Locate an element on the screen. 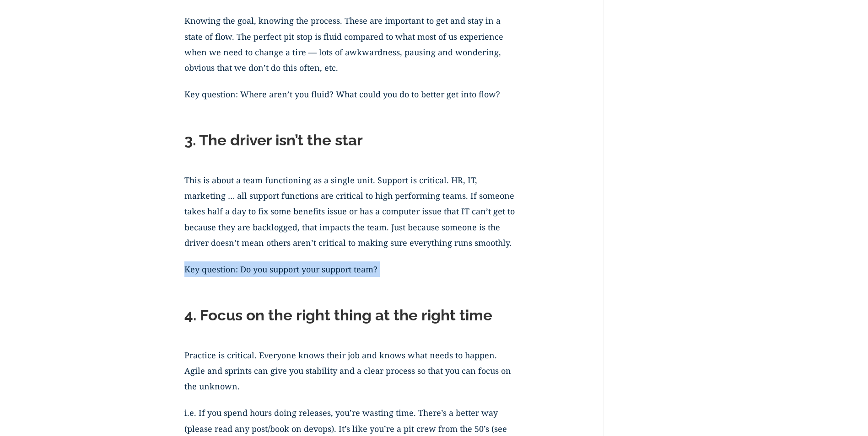 This screenshot has width=868, height=436. p: Key question: Do you support your support team? is located at coordinates (351, 275).